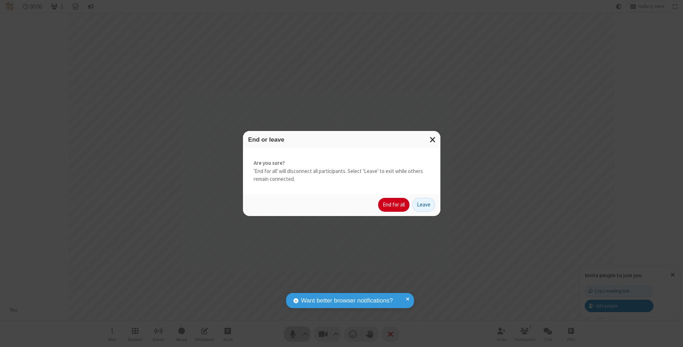 Image resolution: width=683 pixels, height=347 pixels. Describe the element at coordinates (342, 171) in the screenshot. I see `div: 'End for all' will disconnect all participants. Select 'Leave' to exit while others remain connec...` at that location.